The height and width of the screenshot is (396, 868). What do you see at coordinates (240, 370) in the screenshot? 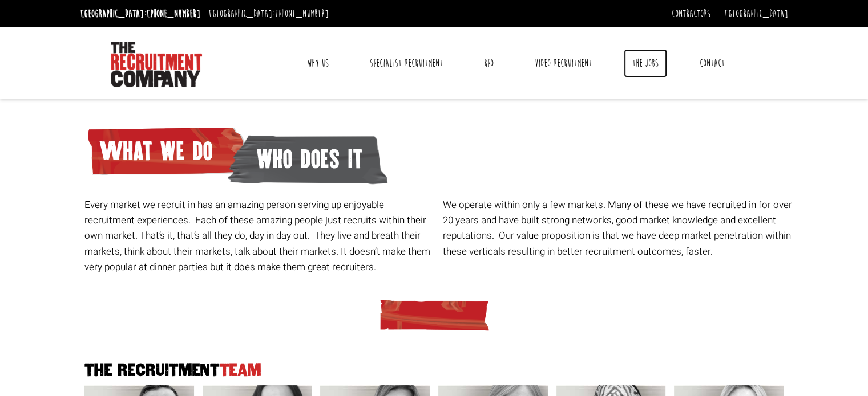
I see `span: Team` at bounding box center [240, 370].